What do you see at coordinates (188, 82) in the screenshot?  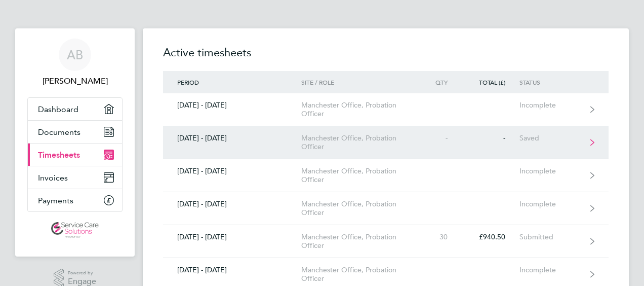 I see `span: Period` at bounding box center [188, 82].